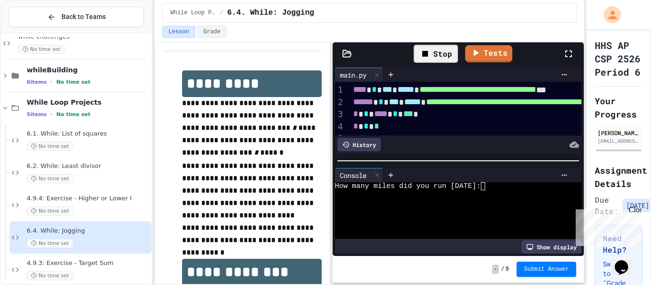  I want to click on h2: Assignment Details, so click(618, 177).